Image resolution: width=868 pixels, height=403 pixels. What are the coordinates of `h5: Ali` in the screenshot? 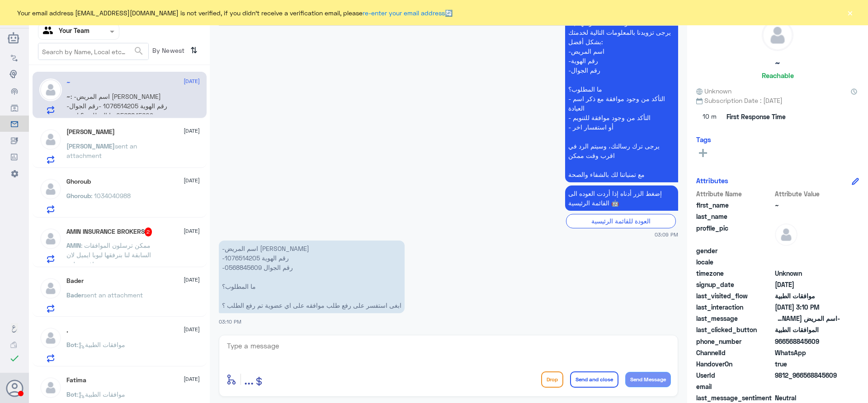 It's located at (90, 132).